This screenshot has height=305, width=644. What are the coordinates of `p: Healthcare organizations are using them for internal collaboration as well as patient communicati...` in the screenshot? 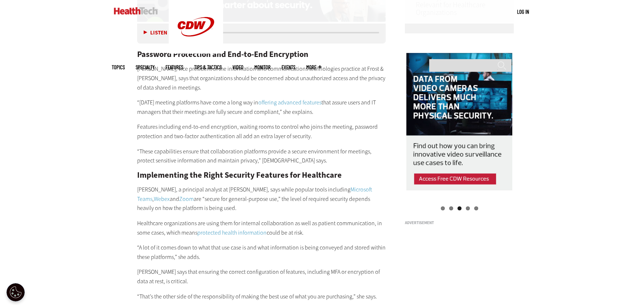 It's located at (262, 228).